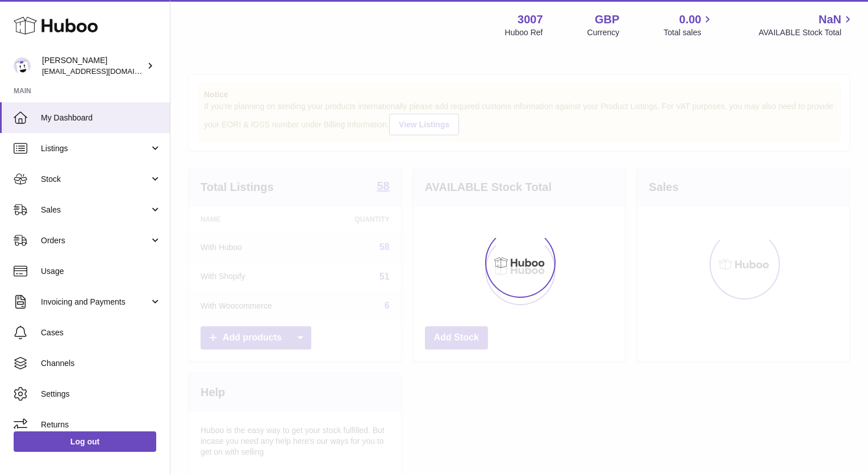 This screenshot has width=868, height=474. What do you see at coordinates (95, 241) in the screenshot?
I see `span: Orders` at bounding box center [95, 241].